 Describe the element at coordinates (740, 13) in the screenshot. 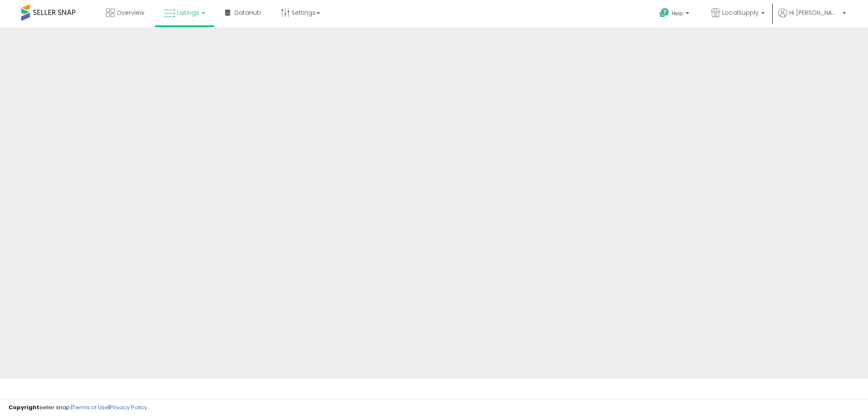

I see `span: LocalSupply` at that location.